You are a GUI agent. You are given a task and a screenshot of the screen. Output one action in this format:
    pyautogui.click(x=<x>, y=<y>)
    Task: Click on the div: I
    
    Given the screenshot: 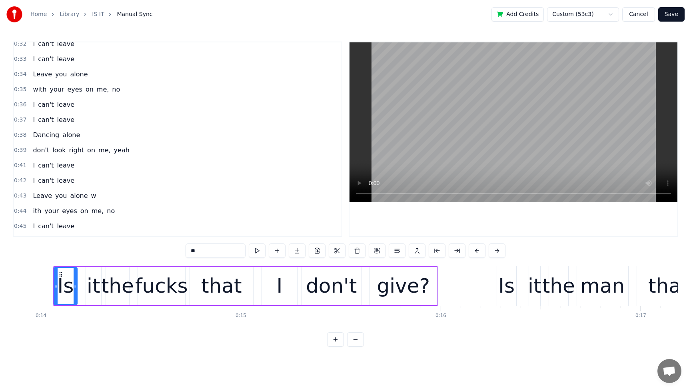 What is the action you would take?
    pyautogui.click(x=279, y=286)
    